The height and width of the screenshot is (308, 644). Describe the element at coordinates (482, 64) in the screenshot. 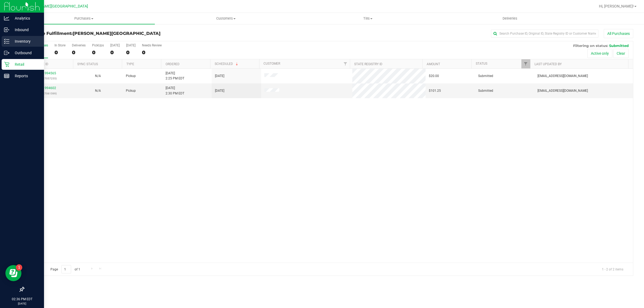

I see `a: Status` at that location.